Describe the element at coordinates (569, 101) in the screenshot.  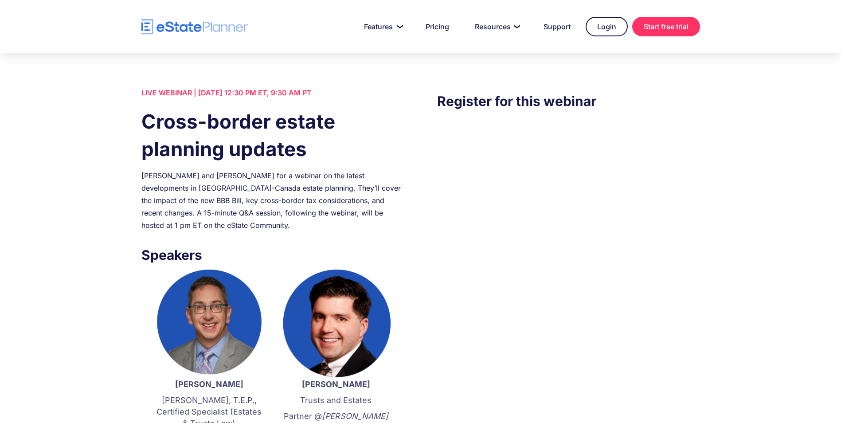
I see `h3: Register for this webinar` at that location.